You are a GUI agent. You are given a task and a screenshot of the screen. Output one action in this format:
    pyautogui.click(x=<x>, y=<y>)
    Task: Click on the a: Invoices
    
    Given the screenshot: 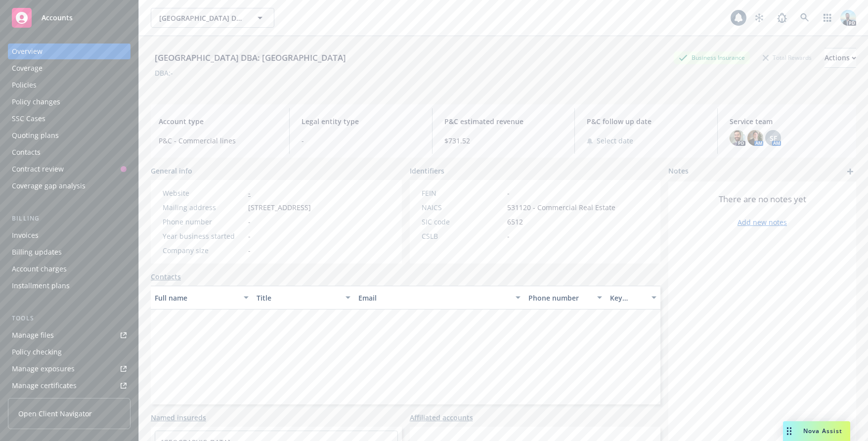 What is the action you would take?
    pyautogui.click(x=69, y=235)
    